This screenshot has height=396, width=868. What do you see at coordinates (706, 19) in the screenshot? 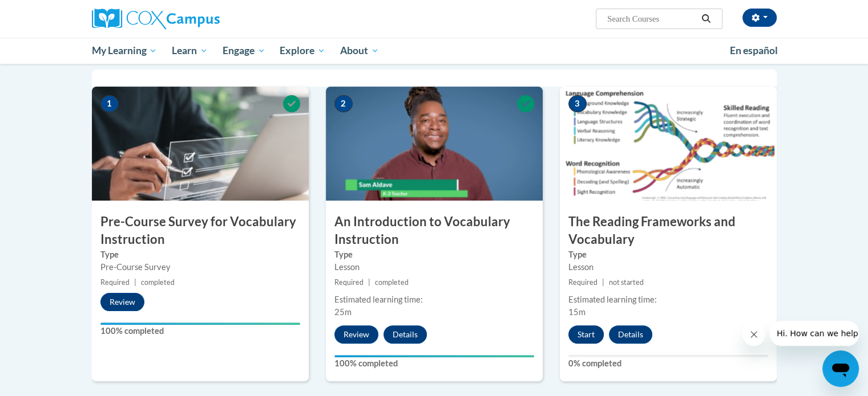
I see `button: Search` at bounding box center [706, 19].